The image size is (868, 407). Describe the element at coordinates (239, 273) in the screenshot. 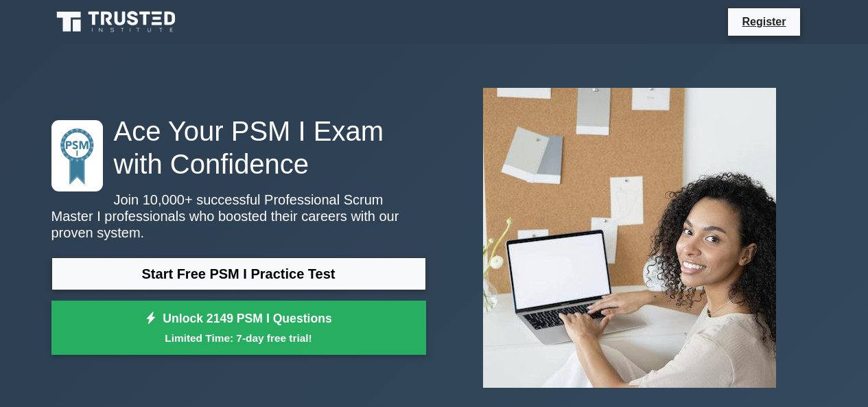

I see `a: Start Free PSM I Practice Test` at that location.